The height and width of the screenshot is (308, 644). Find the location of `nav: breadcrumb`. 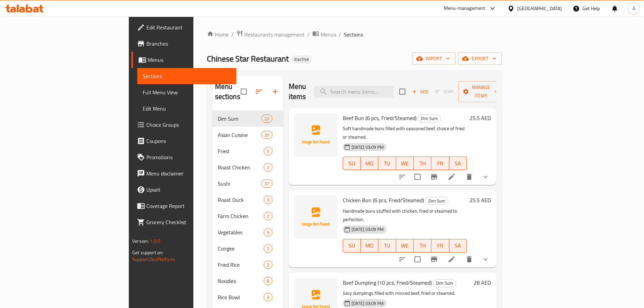

nav: breadcrumb is located at coordinates (354, 35).